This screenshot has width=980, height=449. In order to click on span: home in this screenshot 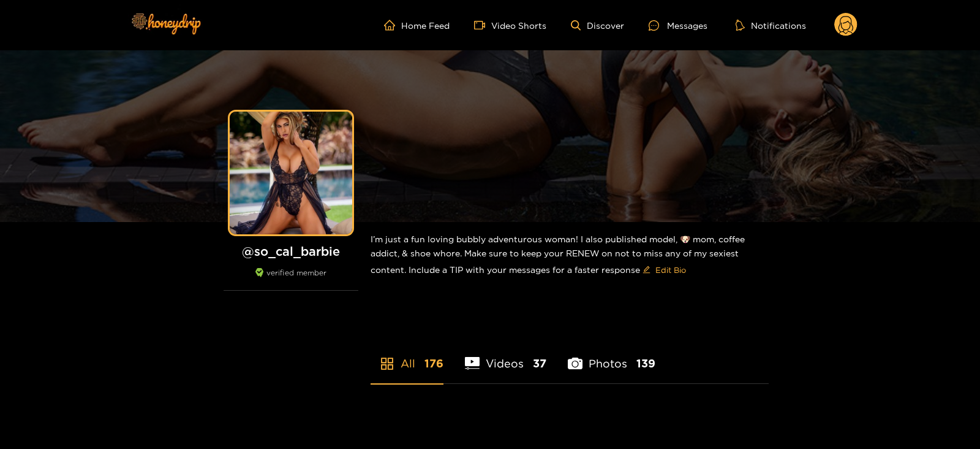, I will do `click(392, 25)`.